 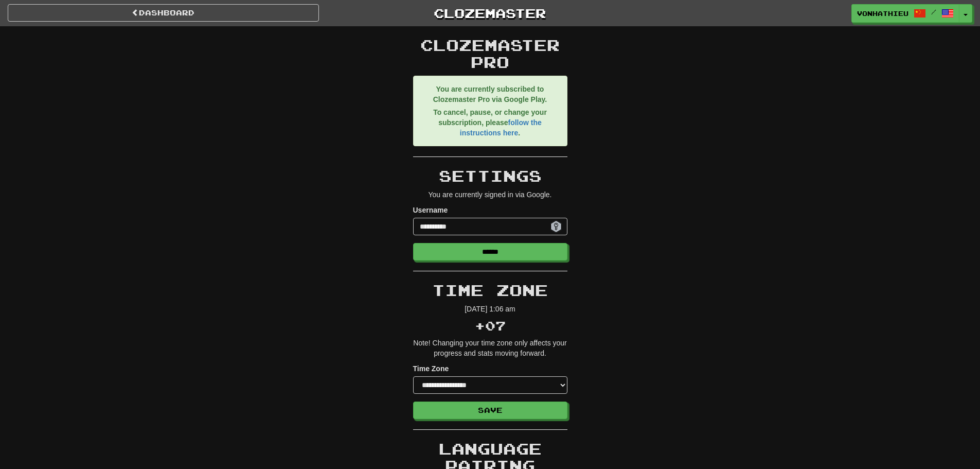 What do you see at coordinates (490, 122) in the screenshot?
I see `strong: To cancel, pause, or change your subscription, please .` at bounding box center [490, 122].